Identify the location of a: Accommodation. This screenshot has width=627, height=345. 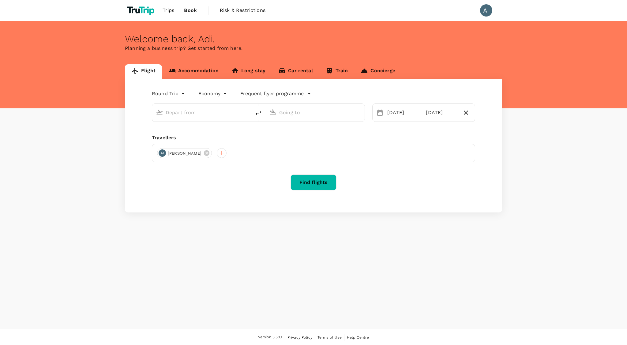
(194, 72).